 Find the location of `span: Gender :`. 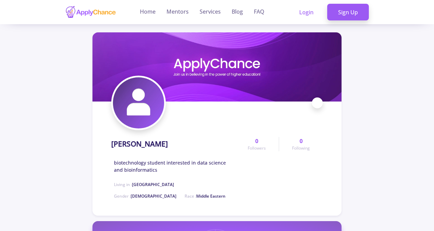

span: Gender : is located at coordinates (145, 196).